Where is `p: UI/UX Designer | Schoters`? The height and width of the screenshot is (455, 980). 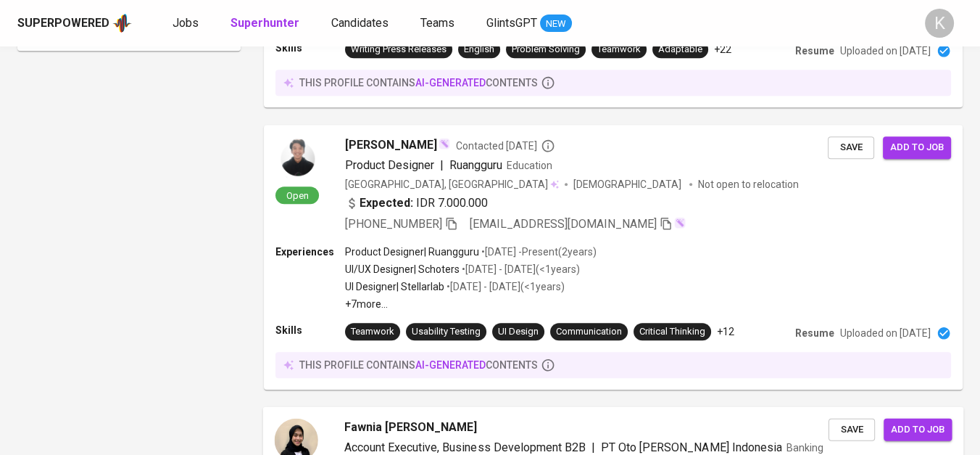
p: UI/UX Designer | Schoters is located at coordinates (403, 269).